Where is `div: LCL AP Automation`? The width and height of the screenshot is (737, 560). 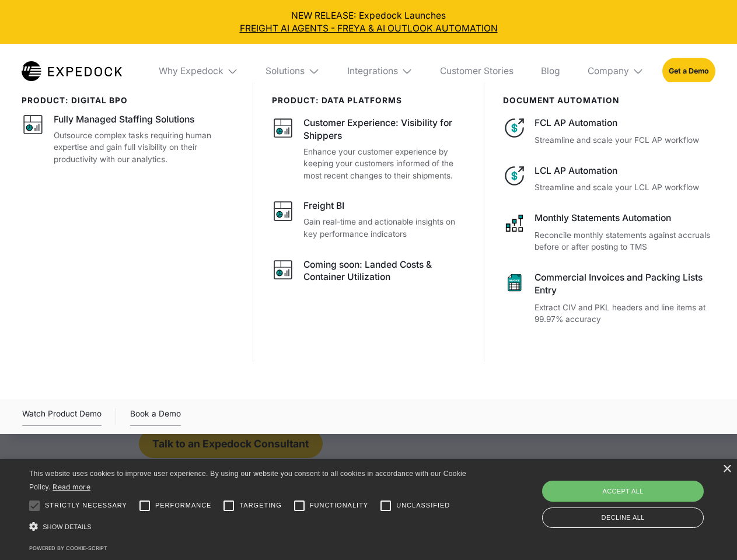 div: LCL AP Automation is located at coordinates (624, 171).